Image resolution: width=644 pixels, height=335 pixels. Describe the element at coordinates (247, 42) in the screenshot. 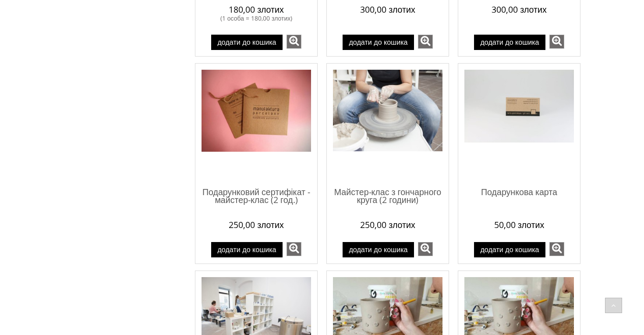

I see `button: Додати до кошика Розпис кухлів / Розпис кераміки` at that location.